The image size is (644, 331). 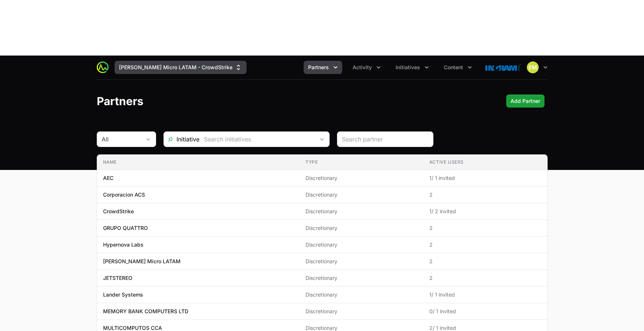 I want to click on span: 1 / 2 invited, so click(x=485, y=211).